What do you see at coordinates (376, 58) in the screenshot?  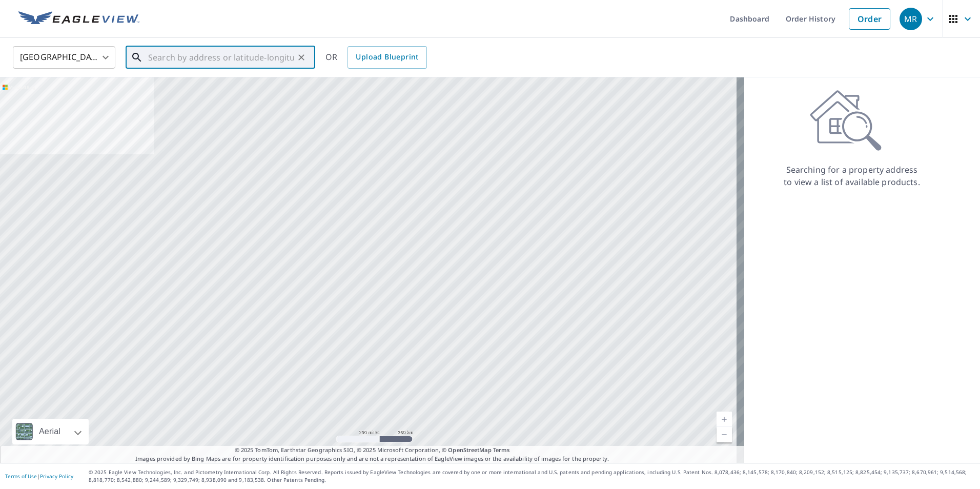 I see `div: OR` at bounding box center [376, 58].